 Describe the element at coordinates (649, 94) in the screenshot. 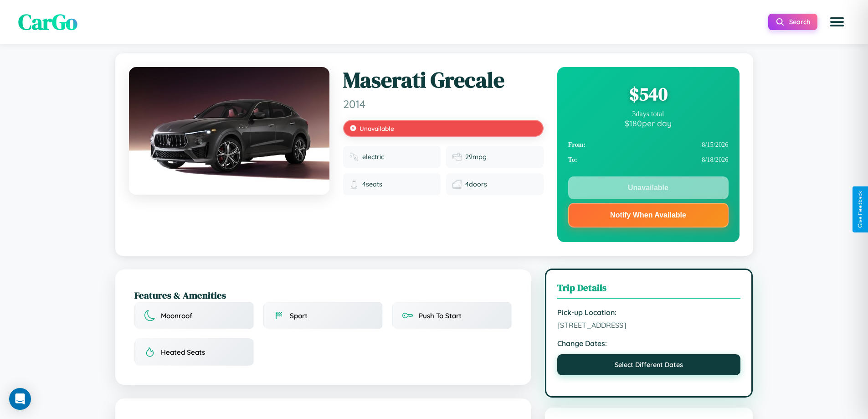

I see `div: $ 540` at that location.